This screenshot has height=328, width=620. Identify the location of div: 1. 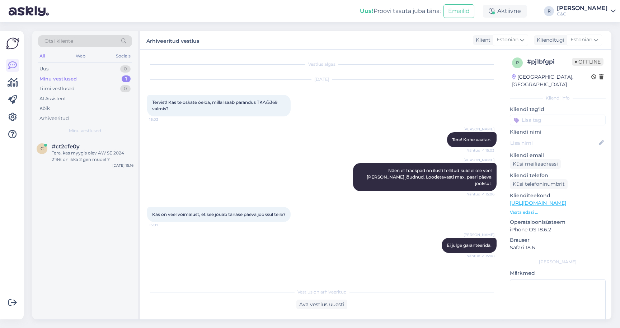
(126, 79).